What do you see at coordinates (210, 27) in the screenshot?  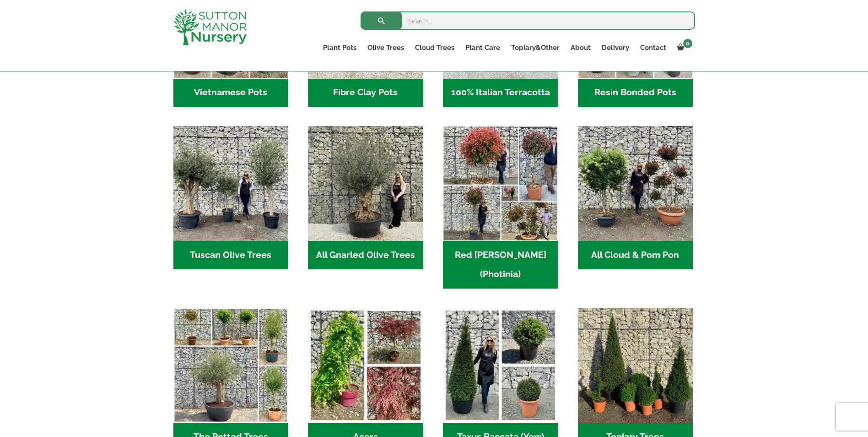 I see `img: logo` at bounding box center [210, 27].